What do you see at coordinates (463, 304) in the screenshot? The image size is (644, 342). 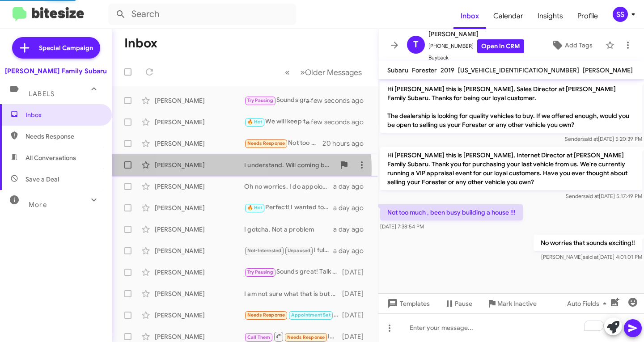 I see `span: Pause` at bounding box center [463, 304].